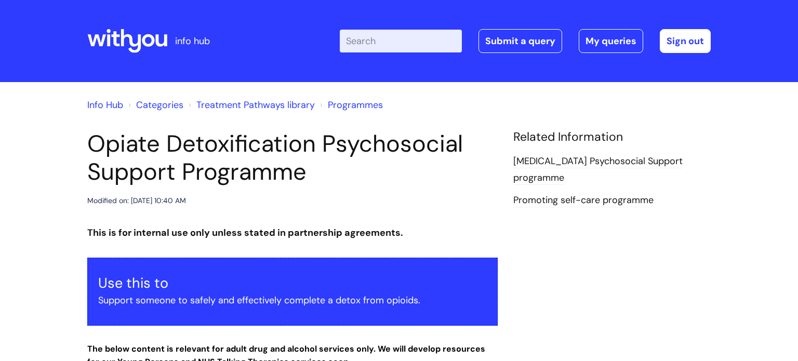  Describe the element at coordinates (293, 158) in the screenshot. I see `h1: Opiate Detoxification Psychosocial Support Programme` at that location.